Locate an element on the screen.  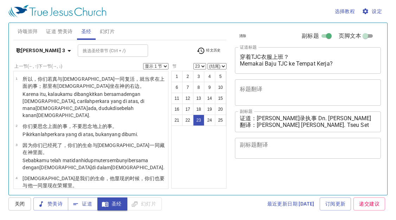
button: 17 is located at coordinates (188, 109).